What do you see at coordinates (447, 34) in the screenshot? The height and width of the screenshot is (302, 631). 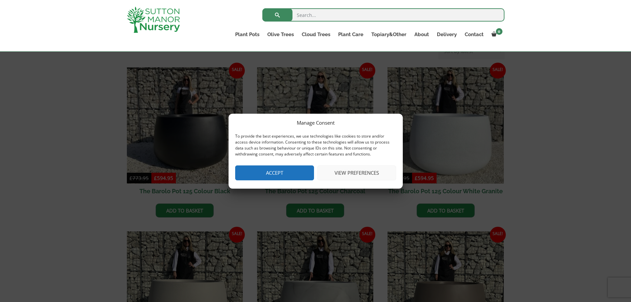 I see `a: Delivery` at bounding box center [447, 34].